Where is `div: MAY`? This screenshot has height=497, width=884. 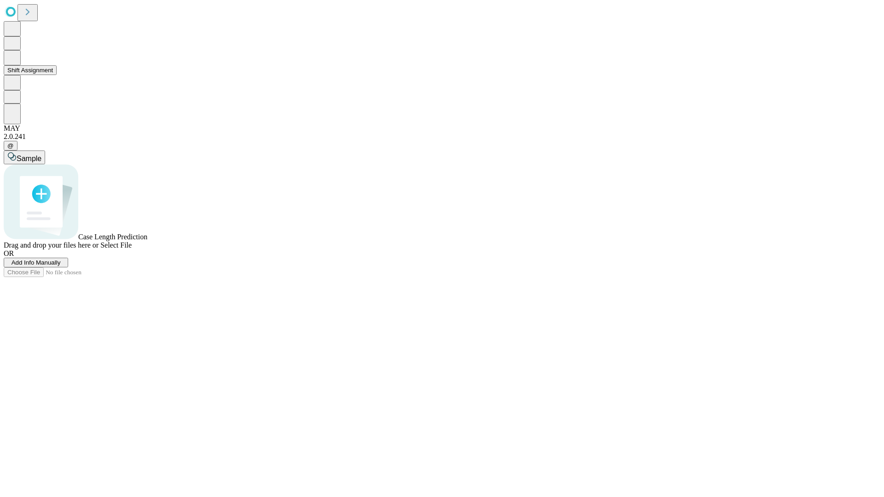 div: MAY is located at coordinates (442, 128).